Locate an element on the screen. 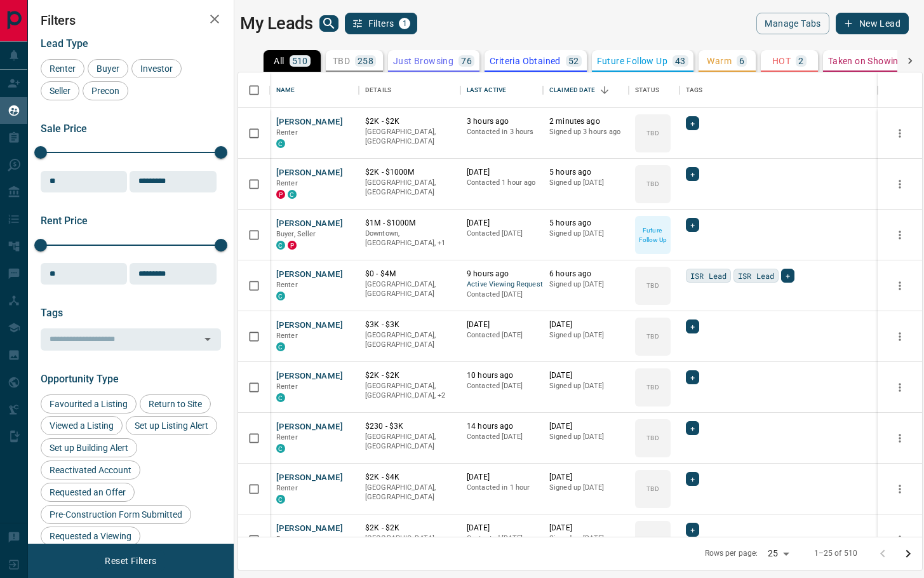 The width and height of the screenshot is (924, 578). p: 1–25 of 510 is located at coordinates (836, 553).